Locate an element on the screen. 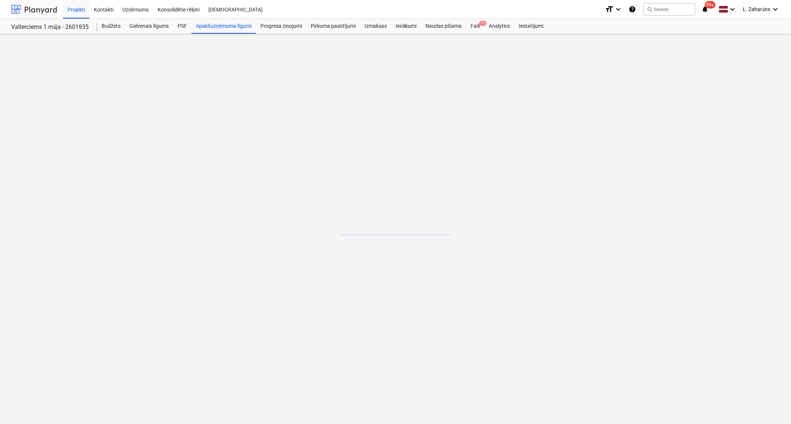 The image size is (791, 424). div: Faili is located at coordinates (475, 26).